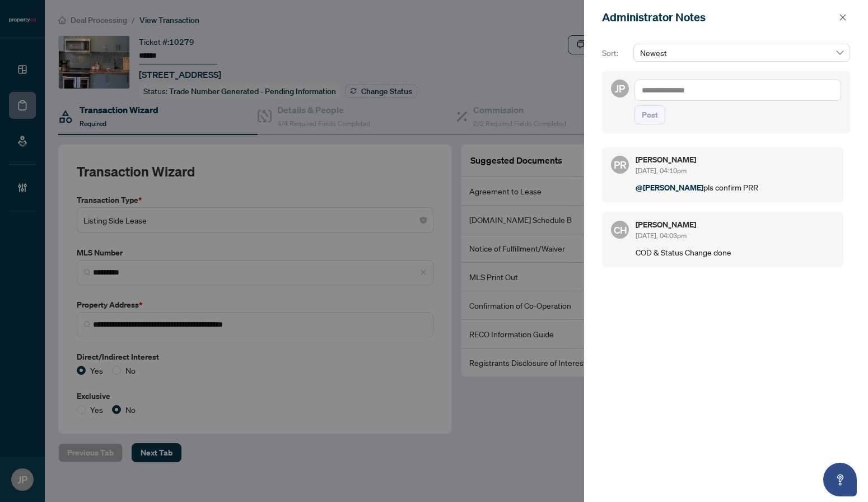  What do you see at coordinates (650, 115) in the screenshot?
I see `button: Post` at bounding box center [650, 115].